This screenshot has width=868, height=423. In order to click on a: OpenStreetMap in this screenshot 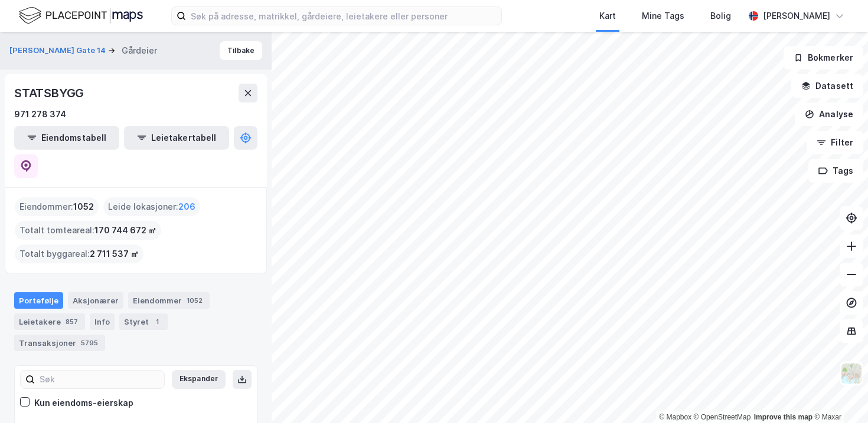, I will do `click(722, 417)`.